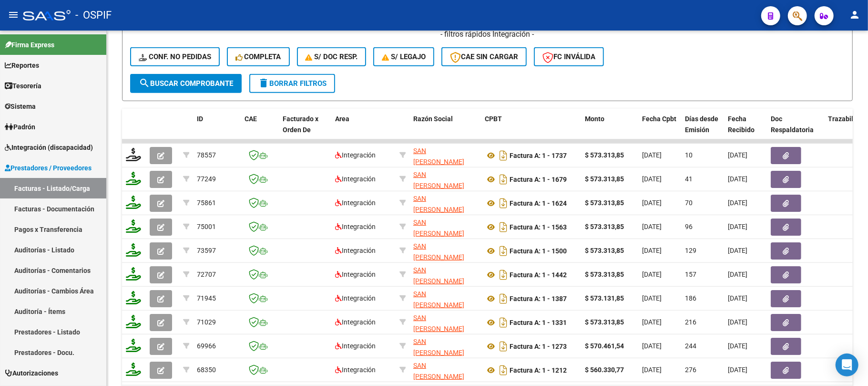  Describe the element at coordinates (207, 274) in the screenshot. I see `span: 72707` at that location.